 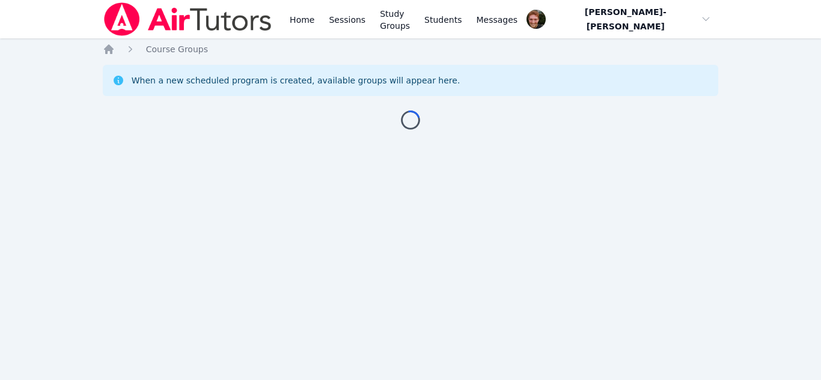 I want to click on nav: Breadcrumb, so click(x=410, y=49).